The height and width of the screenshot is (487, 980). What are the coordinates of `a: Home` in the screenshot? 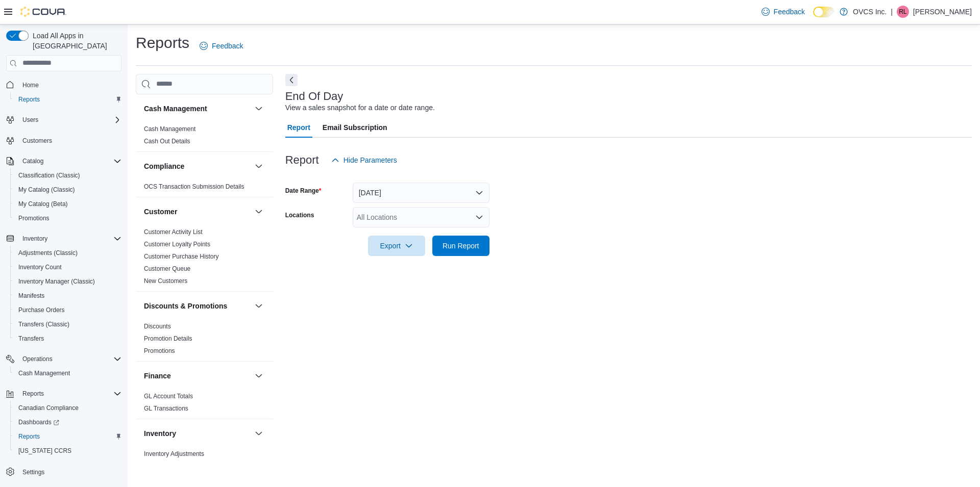 It's located at (31, 85).